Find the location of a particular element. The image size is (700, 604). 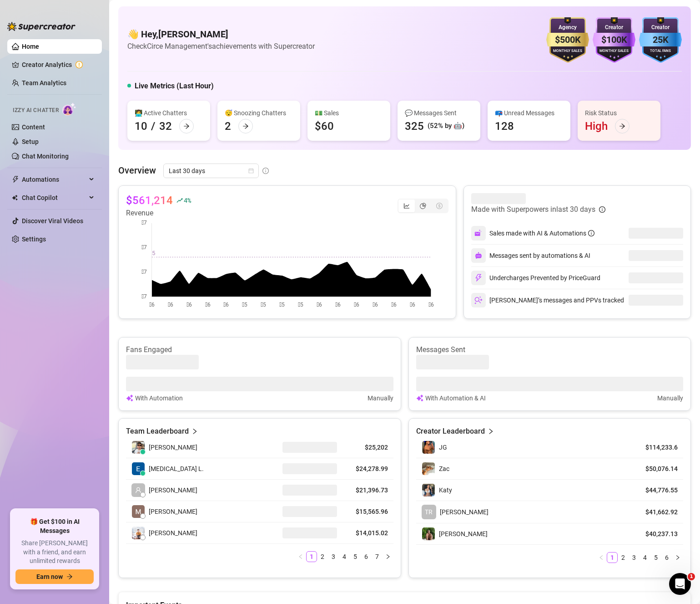

a: Team Analytics is located at coordinates (44, 83).